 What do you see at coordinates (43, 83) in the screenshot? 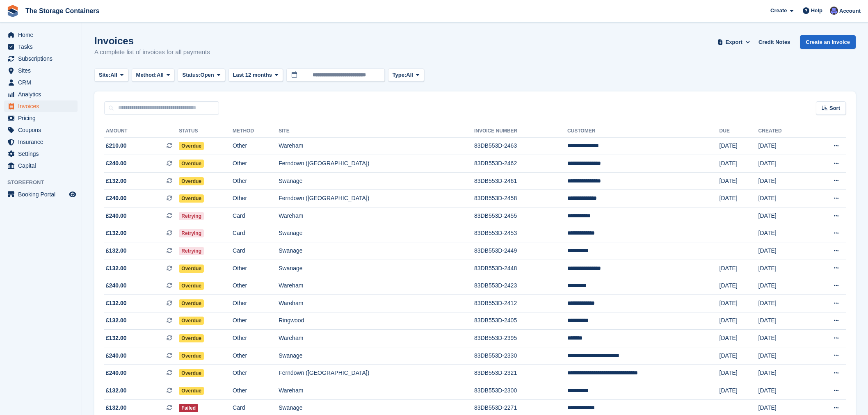
I see `span: CRM` at bounding box center [43, 83].